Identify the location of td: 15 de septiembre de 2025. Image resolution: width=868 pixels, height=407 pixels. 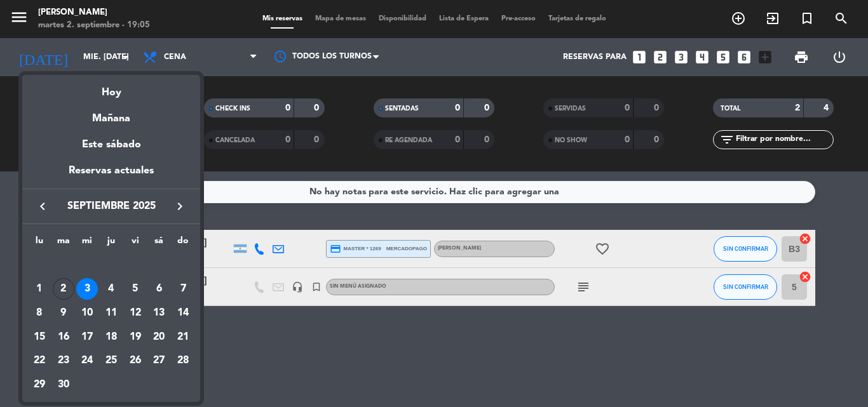
(40, 337).